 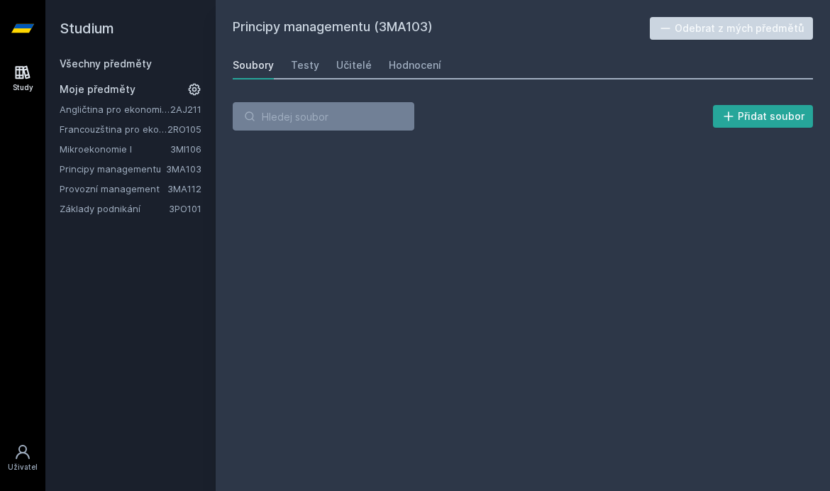 I want to click on a: 3PO101, so click(x=185, y=209).